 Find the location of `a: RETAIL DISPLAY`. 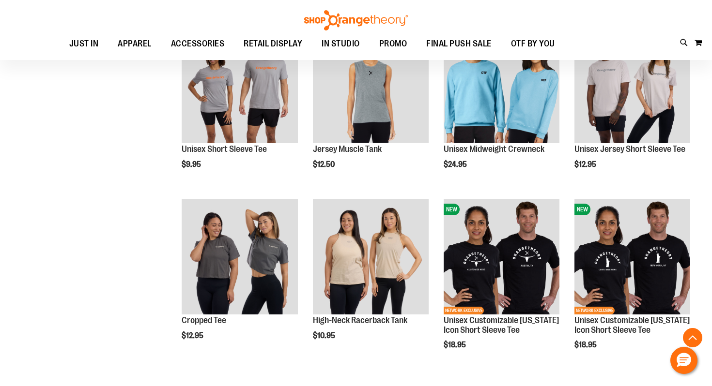

a: RETAIL DISPLAY is located at coordinates (273, 44).